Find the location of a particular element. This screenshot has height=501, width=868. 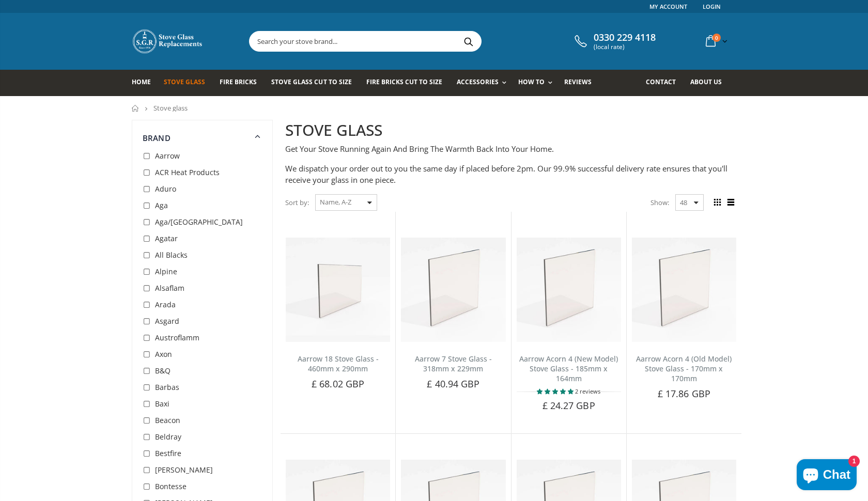

h2: STOVE GLASS is located at coordinates (510, 130).